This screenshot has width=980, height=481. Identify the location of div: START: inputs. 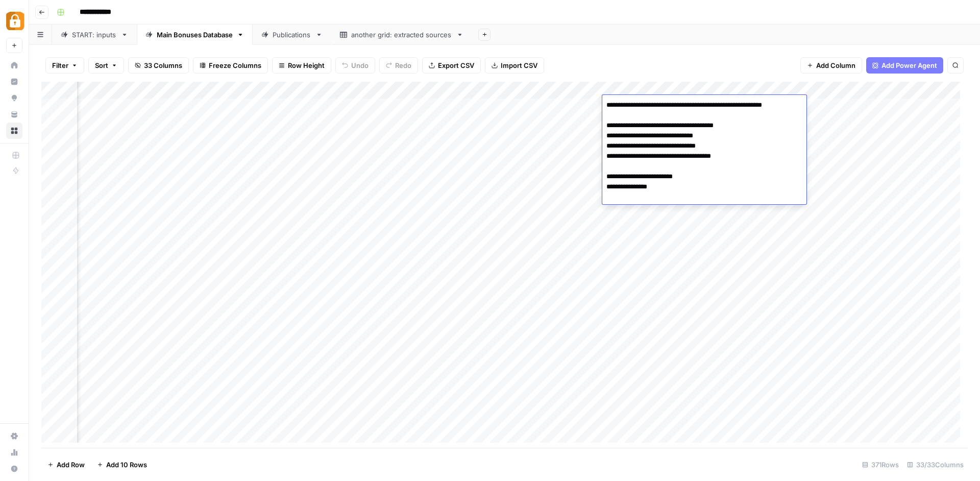
(94, 35).